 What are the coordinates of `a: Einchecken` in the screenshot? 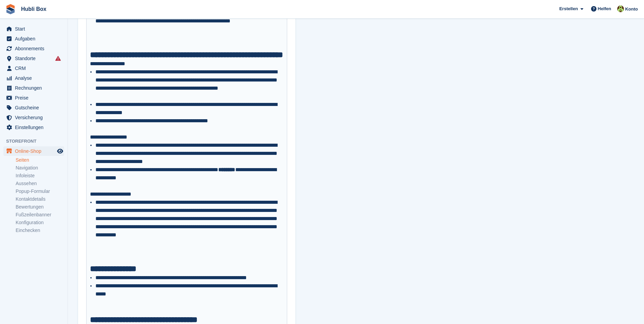 It's located at (40, 230).